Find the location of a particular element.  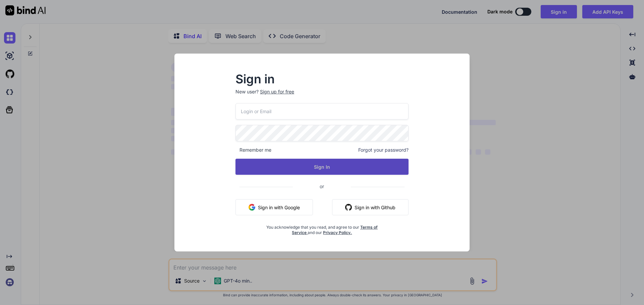

p: New user? is located at coordinates (322, 96).